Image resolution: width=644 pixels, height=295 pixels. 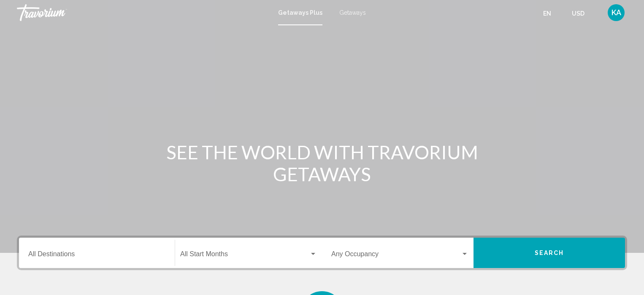 What do you see at coordinates (616, 13) in the screenshot?
I see `button: User Menu` at bounding box center [616, 13].